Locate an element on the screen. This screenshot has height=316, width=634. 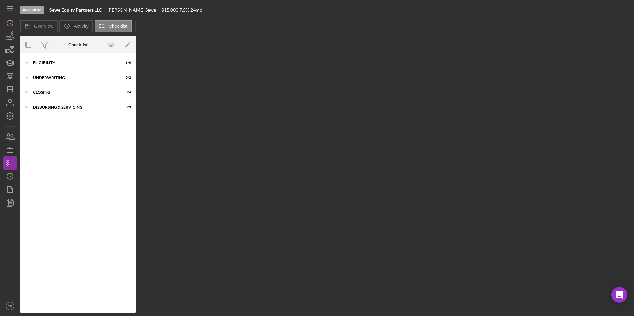
div: 6 / 6 is located at coordinates (125, 63).